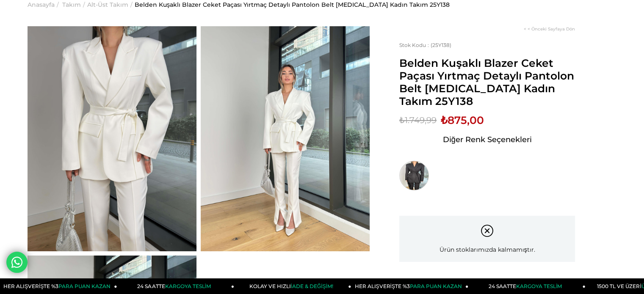  What do you see at coordinates (487, 239) in the screenshot?
I see `div: Ürün stoklarımızda kalmamıştır.` at bounding box center [487, 239].